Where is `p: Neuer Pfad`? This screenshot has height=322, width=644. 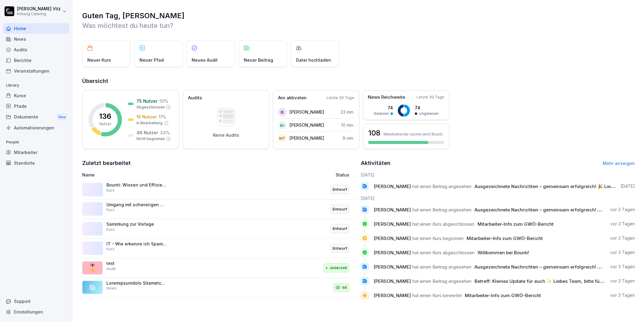 p: Neuer Pfad is located at coordinates (152, 60).